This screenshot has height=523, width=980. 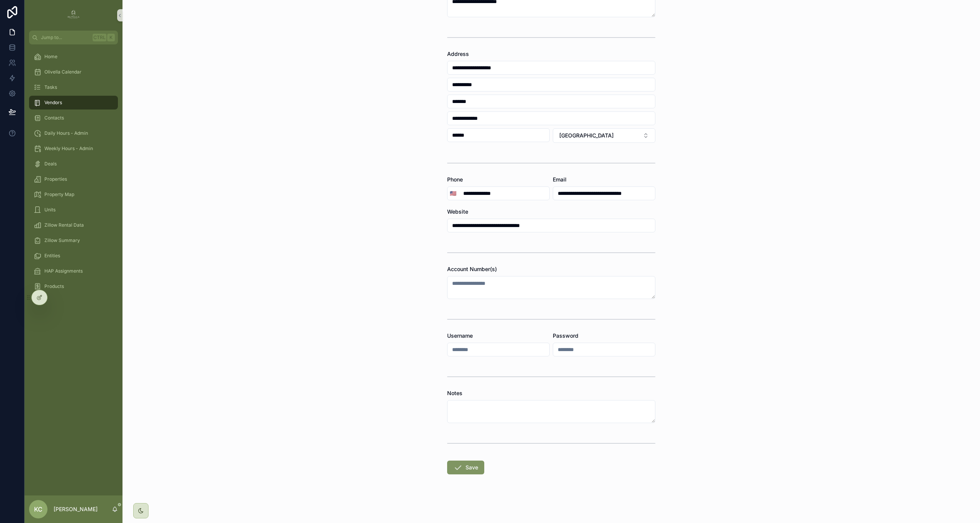 I want to click on a: Units, so click(x=74, y=210).